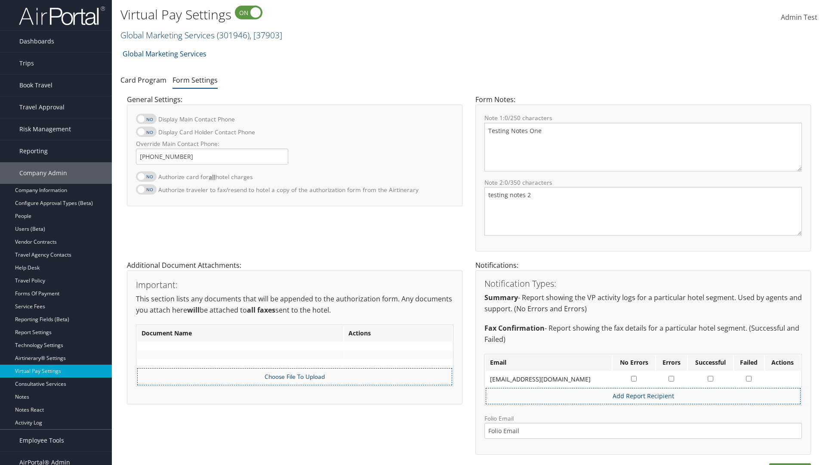  What do you see at coordinates (295, 376) in the screenshot?
I see `label: Choose File To Upload` at bounding box center [295, 376].